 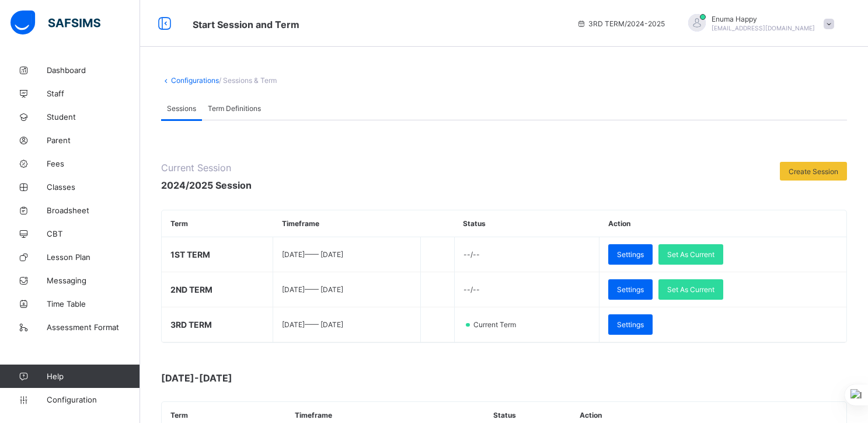 I want to click on div: EnumaHappy, so click(x=759, y=23).